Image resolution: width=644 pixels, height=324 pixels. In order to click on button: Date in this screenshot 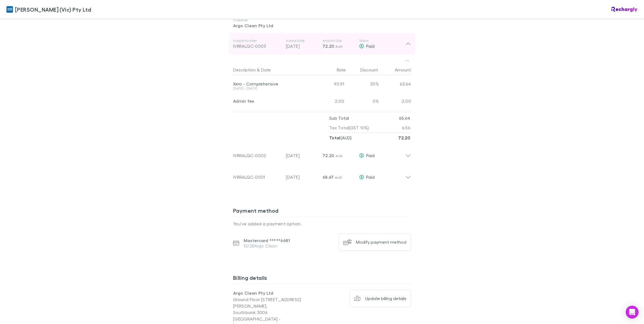, I will do `click(266, 70)`.